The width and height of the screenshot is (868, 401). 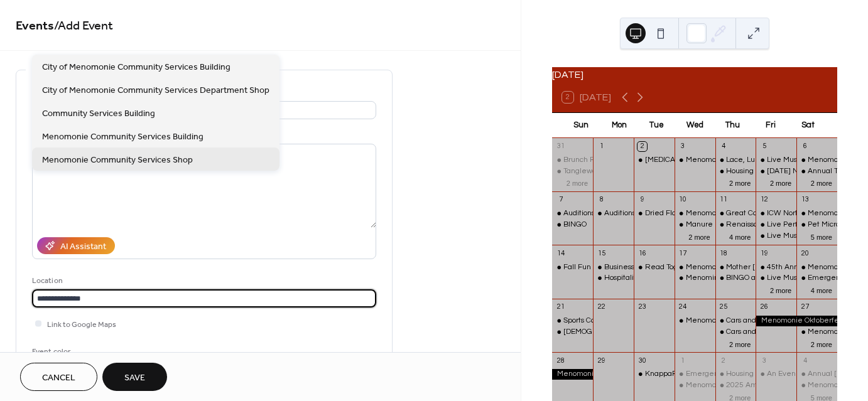 I want to click on div: Business After Hours, so click(x=640, y=268).